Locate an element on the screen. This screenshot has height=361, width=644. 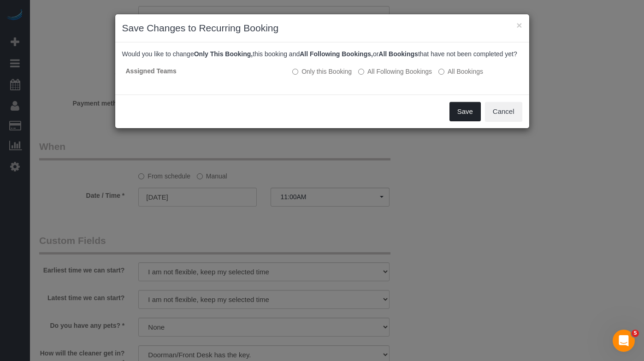
label: This and all the bookings after it will be changed. is located at coordinates (395, 72).